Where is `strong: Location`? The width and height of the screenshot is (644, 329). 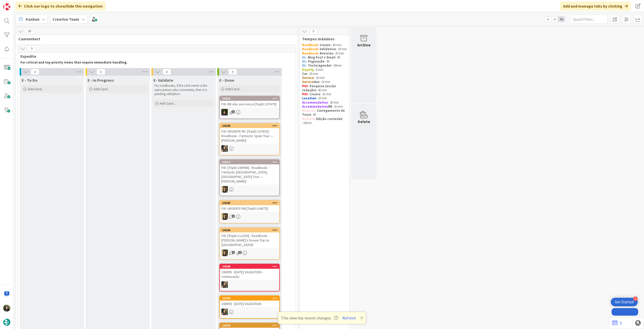
strong: Location is located at coordinates (310, 98).